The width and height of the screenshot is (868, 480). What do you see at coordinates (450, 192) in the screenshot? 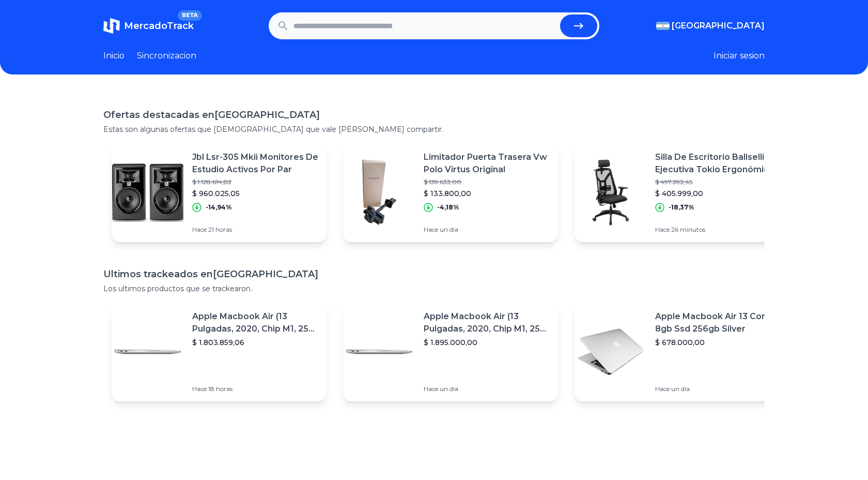
I see `a: Featured imageLimitador Puerta Trasera Vw Polo Virtus Original$ 139.633,00$ 133.800,00-4,18%Hace ...` at bounding box center [450, 192].